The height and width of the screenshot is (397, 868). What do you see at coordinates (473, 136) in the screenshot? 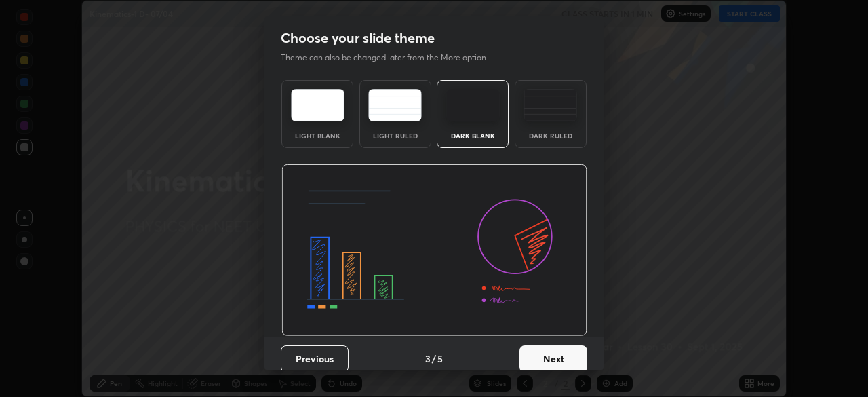
I see `div: Dark Blank` at bounding box center [473, 136].